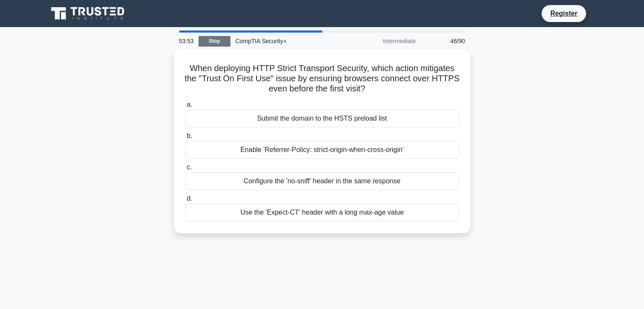 This screenshot has width=644, height=309. Describe the element at coordinates (189, 166) in the screenshot. I see `span: c.` at that location.